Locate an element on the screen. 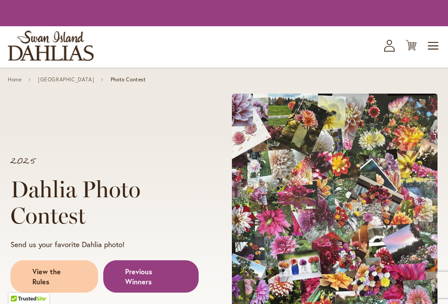  h1: Dahlia Photo Contest is located at coordinates (104, 202).